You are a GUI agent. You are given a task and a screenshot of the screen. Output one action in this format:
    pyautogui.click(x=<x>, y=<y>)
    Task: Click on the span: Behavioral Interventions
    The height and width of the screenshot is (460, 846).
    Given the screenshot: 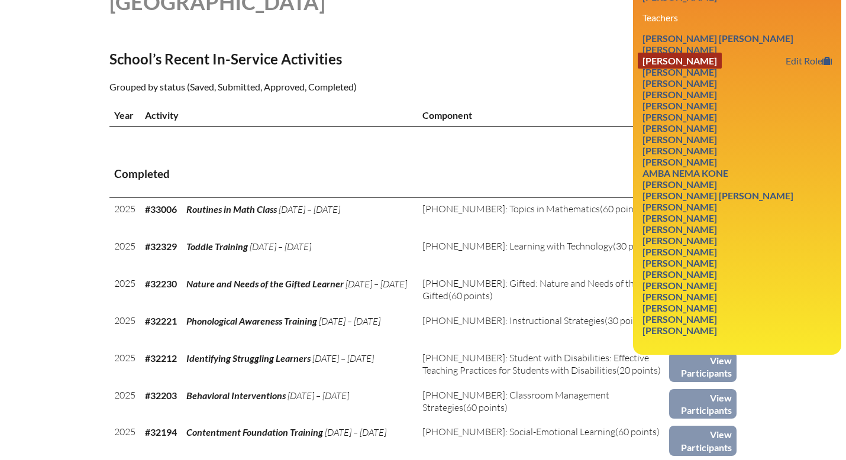 What is the action you would take?
    pyautogui.click(x=236, y=395)
    